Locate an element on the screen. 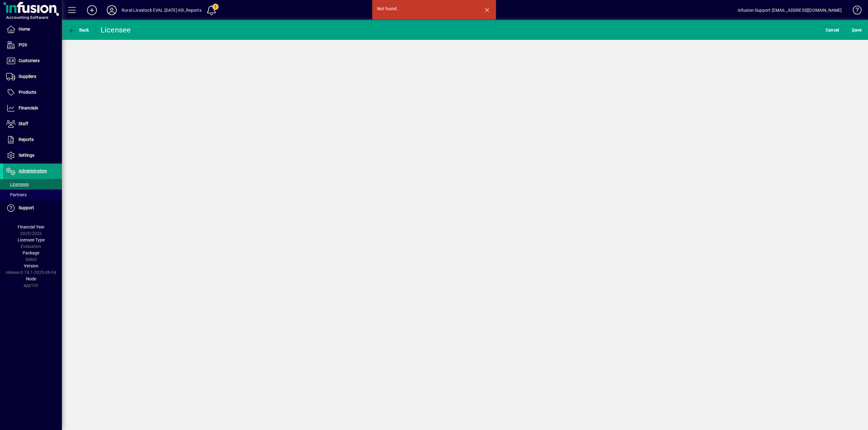 The width and height of the screenshot is (868, 430). div: Licensee is located at coordinates (116, 30).